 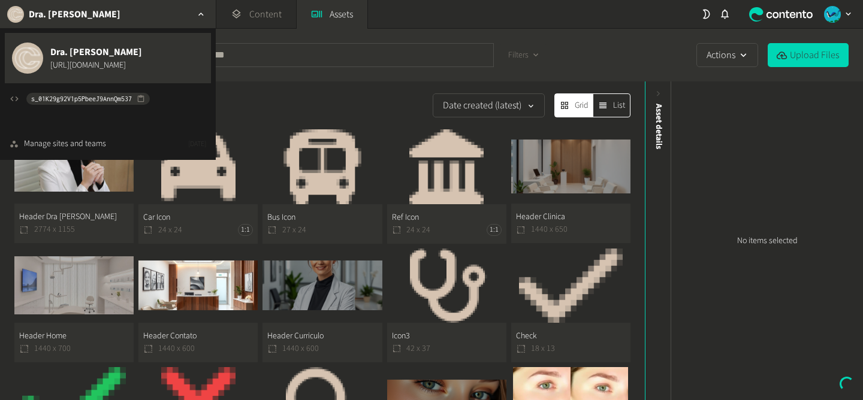 What do you see at coordinates (581, 105) in the screenshot?
I see `span: Grid` at bounding box center [581, 105].